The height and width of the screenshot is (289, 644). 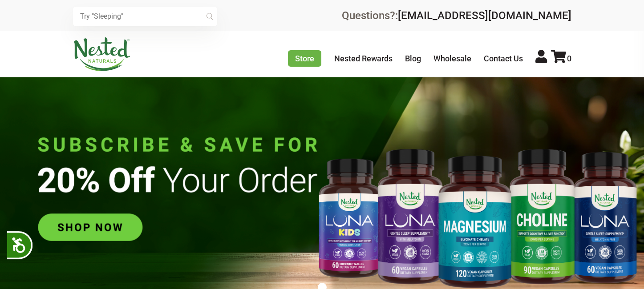 What do you see at coordinates (145, 17) in the screenshot?
I see `input: Try "Sleeping"` at bounding box center [145, 17].